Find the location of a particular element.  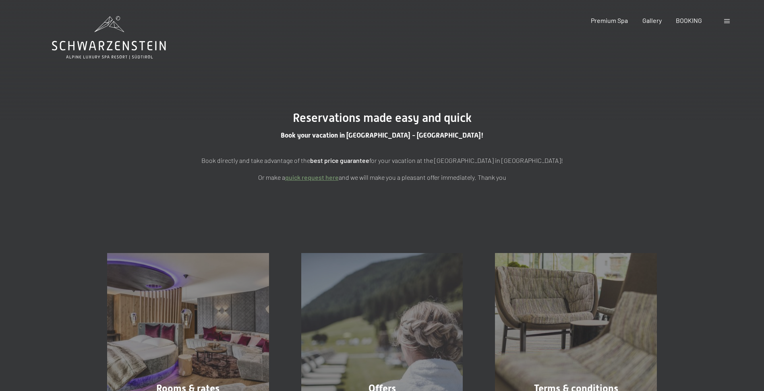

span: Premium Spa is located at coordinates (609, 20).